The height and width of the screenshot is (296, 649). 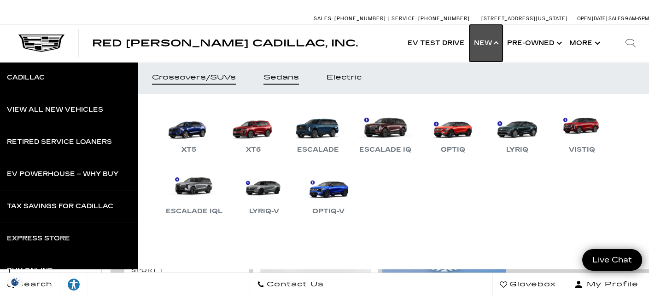 What do you see at coordinates (533, 43) in the screenshot?
I see `a: Pre-Owned` at bounding box center [533, 43].